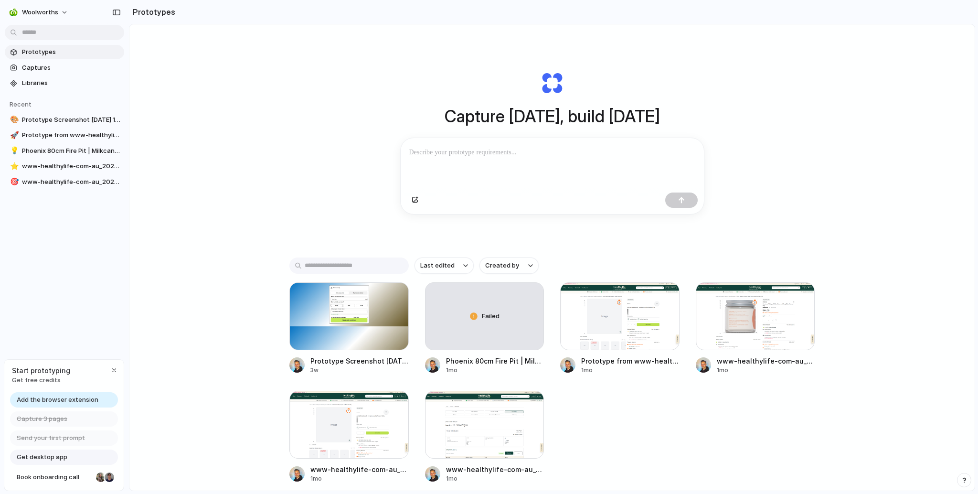 The height and width of the screenshot is (494, 978). I want to click on span: Start prototyping, so click(41, 370).